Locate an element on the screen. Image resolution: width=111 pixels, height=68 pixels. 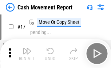
span: # 17 is located at coordinates (21, 27).